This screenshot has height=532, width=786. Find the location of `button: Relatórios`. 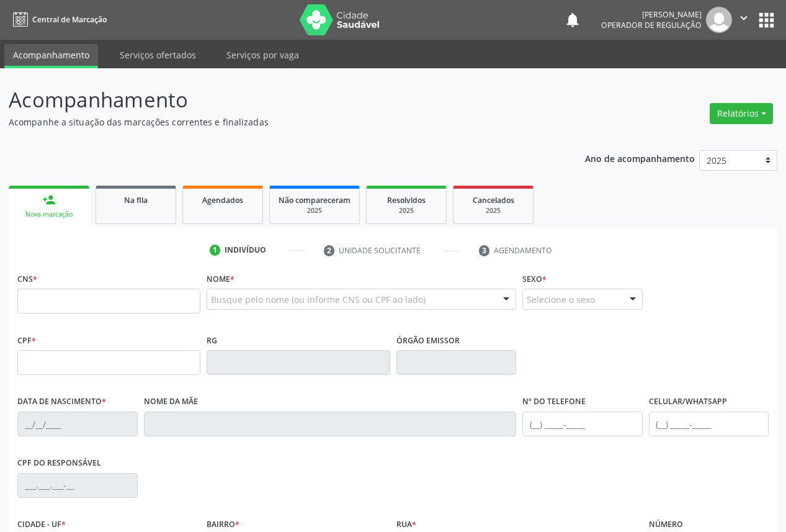

button: Relatórios is located at coordinates (742, 113).